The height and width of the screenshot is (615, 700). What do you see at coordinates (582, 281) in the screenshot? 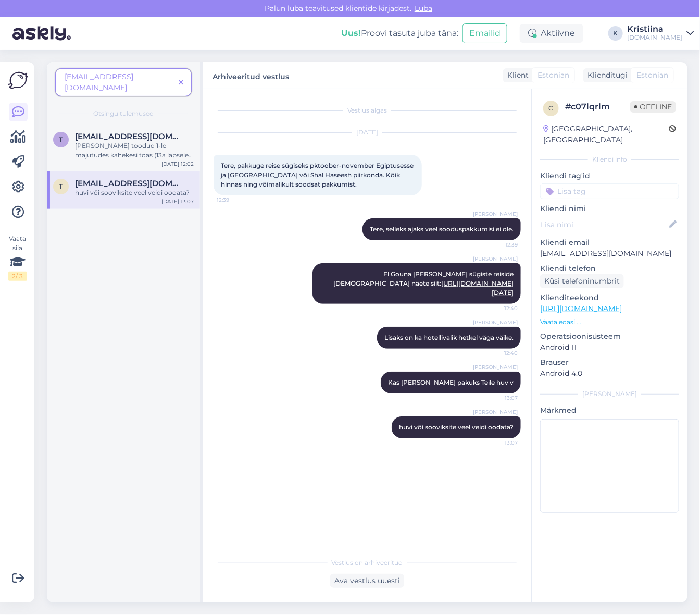
I see `div: Küsi telefoninumbrit` at bounding box center [582, 281].